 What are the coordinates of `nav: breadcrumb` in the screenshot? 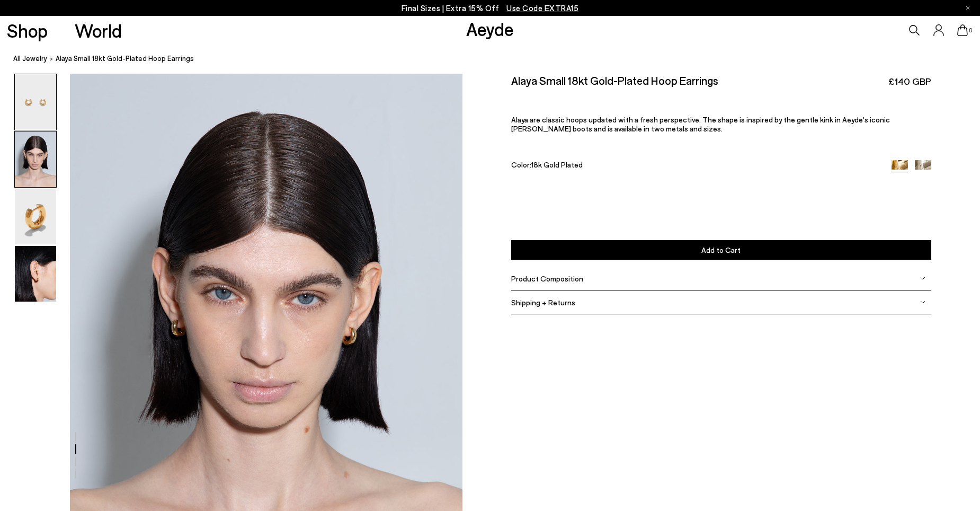 It's located at (497, 59).